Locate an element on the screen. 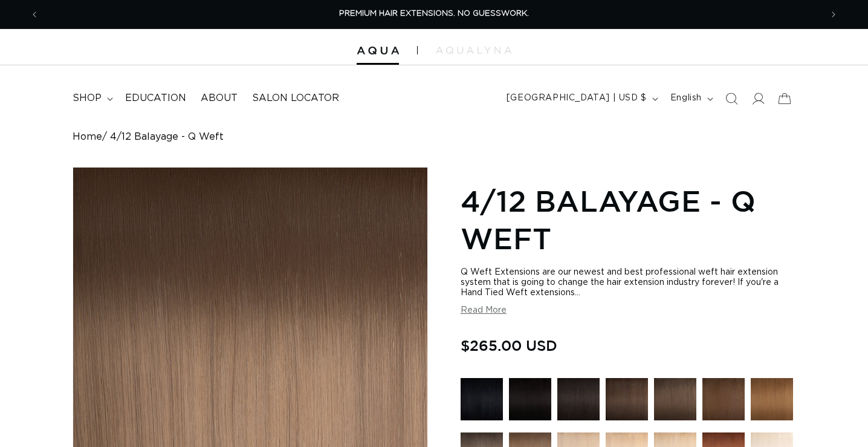 This screenshot has width=868, height=447. summary: Search is located at coordinates (731, 99).